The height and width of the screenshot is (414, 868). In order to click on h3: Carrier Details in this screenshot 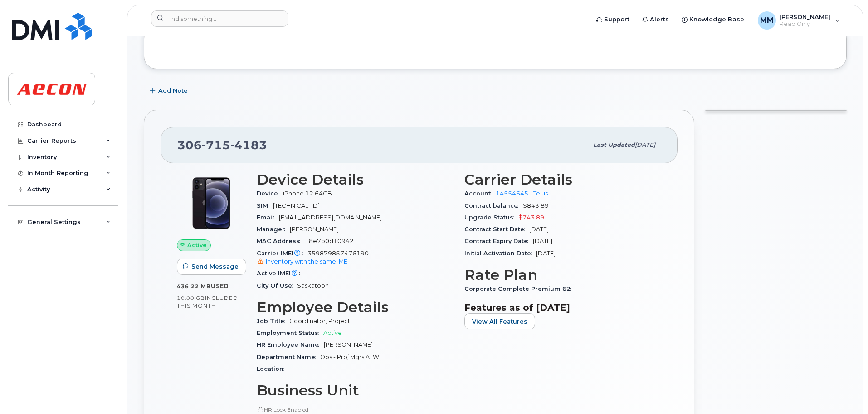, I will do `click(563, 179)`.